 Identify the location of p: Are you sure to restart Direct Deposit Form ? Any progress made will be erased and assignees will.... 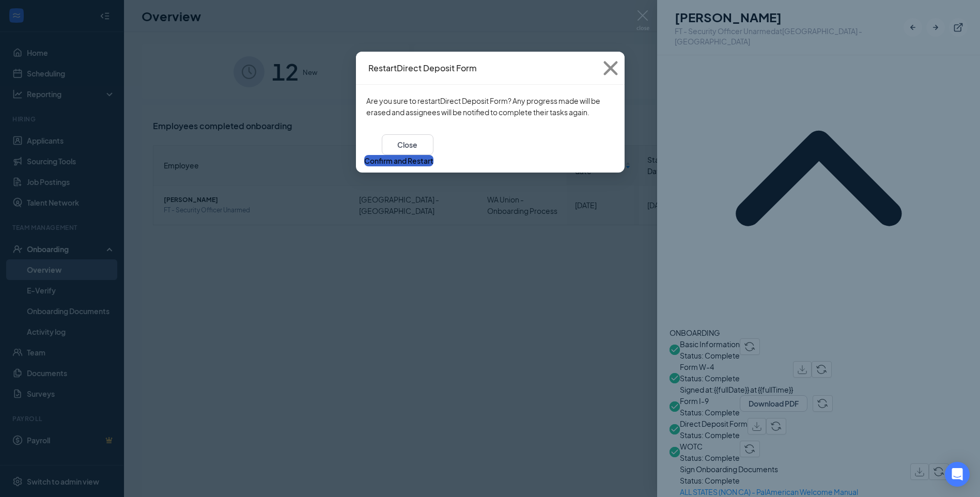
(490, 106).